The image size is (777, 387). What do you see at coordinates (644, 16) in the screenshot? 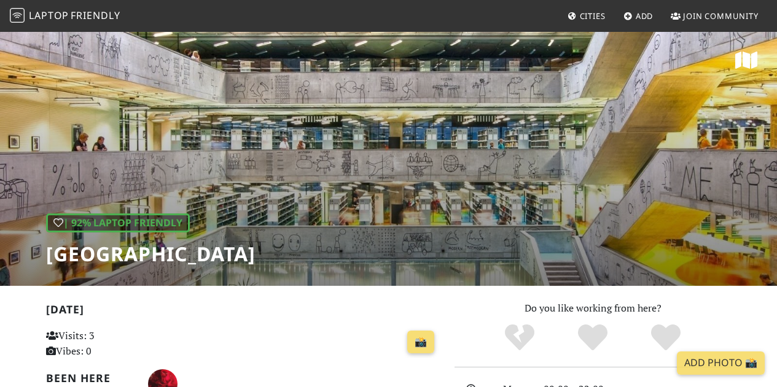
I see `span: Add` at bounding box center [644, 16].